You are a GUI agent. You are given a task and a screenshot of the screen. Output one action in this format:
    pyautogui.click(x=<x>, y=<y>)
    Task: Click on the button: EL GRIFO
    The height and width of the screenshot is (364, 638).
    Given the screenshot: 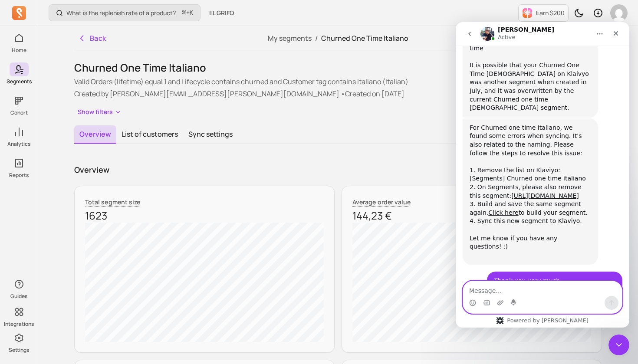 What is the action you would take?
    pyautogui.click(x=221, y=13)
    